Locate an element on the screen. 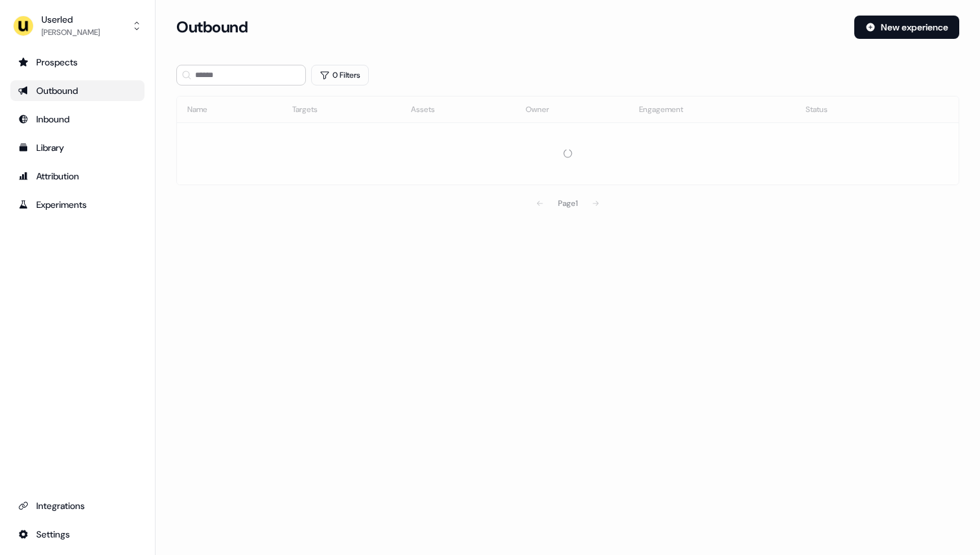 The height and width of the screenshot is (555, 980). div: Experiments is located at coordinates (77, 205).